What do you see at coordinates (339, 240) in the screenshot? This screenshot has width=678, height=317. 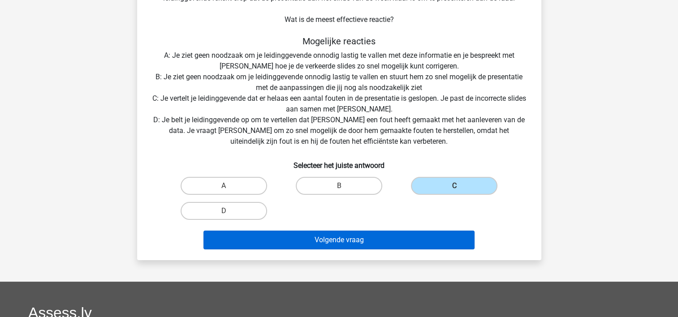 I see `button: Volgende vraag` at bounding box center [339, 240].